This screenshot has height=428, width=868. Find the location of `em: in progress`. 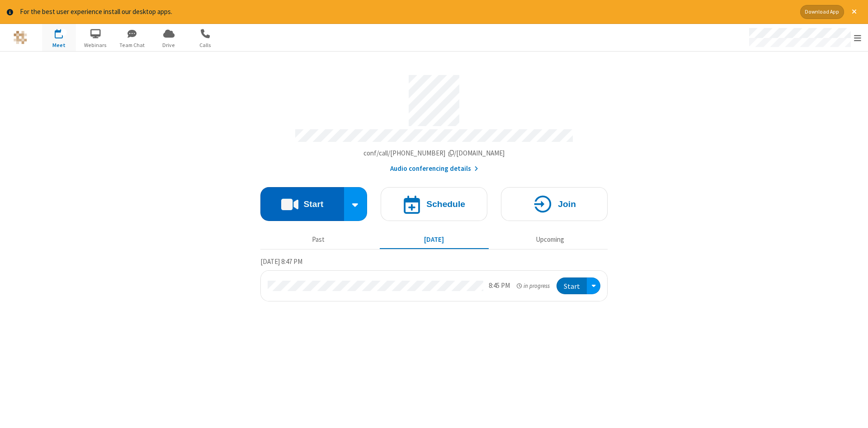

em: in progress is located at coordinates (533, 285).